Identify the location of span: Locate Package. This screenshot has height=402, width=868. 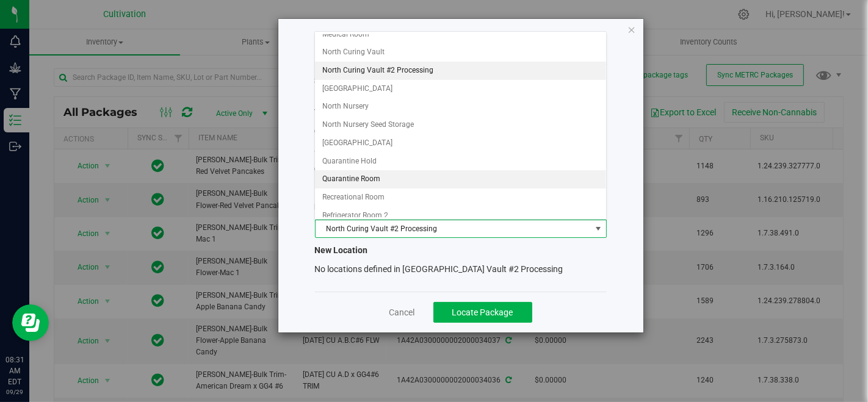
(483, 312).